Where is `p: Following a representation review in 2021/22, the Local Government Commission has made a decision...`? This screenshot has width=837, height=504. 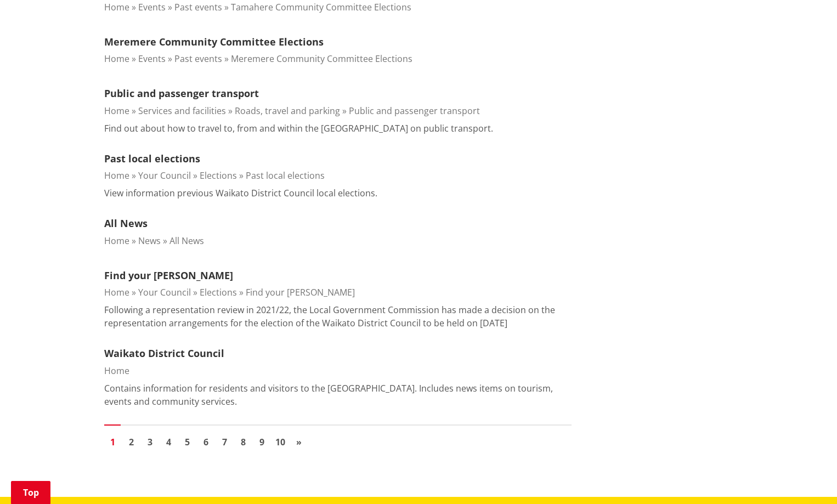
p: Following a representation review in 2021/22, the Local Government Commission has made a decision... is located at coordinates (338, 317).